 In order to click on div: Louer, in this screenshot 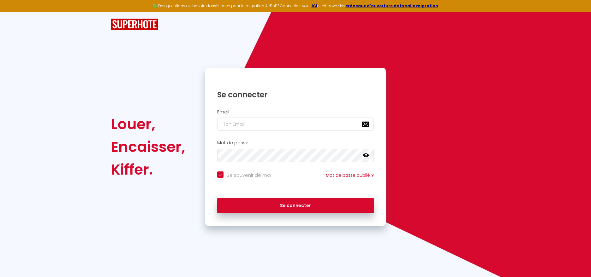, I will do `click(148, 124)`.